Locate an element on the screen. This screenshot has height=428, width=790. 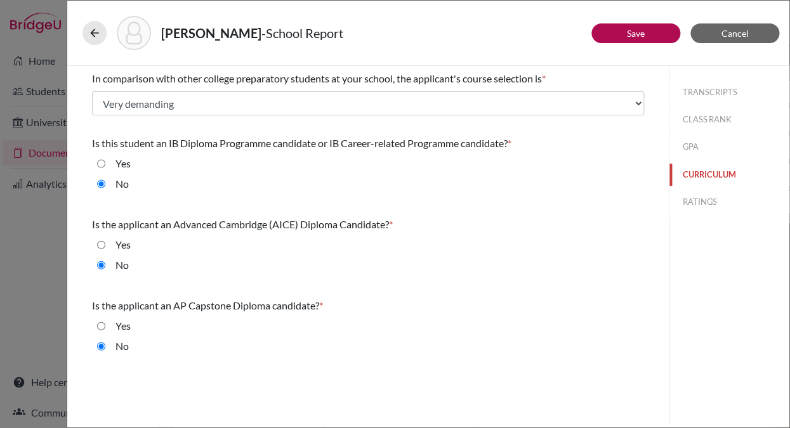
span: Is this student an IB Diploma Programme candidate or IB Career-related Programme candidate? is located at coordinates (300, 143).